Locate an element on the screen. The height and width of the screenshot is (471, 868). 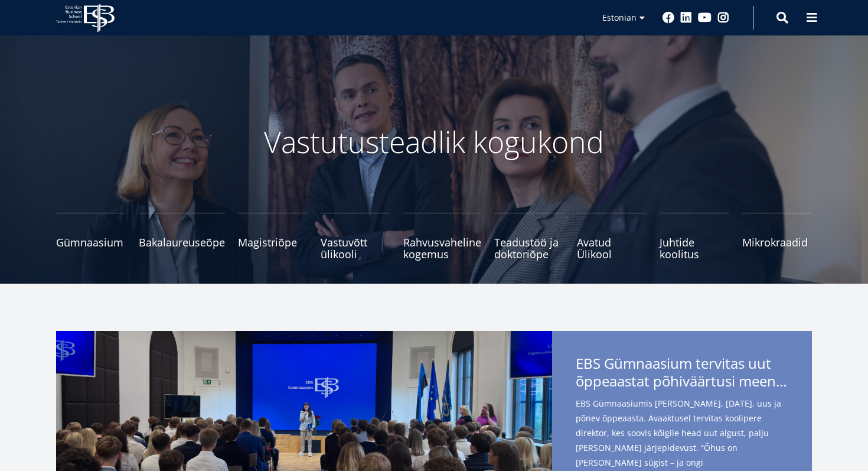
a: Rahvusvaheline kogemus is located at coordinates (442, 237).